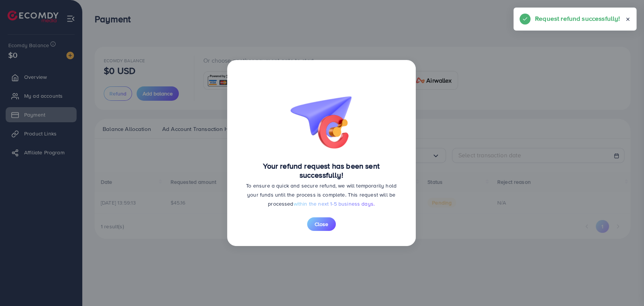  What do you see at coordinates (321, 170) in the screenshot?
I see `h4: Your refund request has been sent successfully!` at bounding box center [321, 170].